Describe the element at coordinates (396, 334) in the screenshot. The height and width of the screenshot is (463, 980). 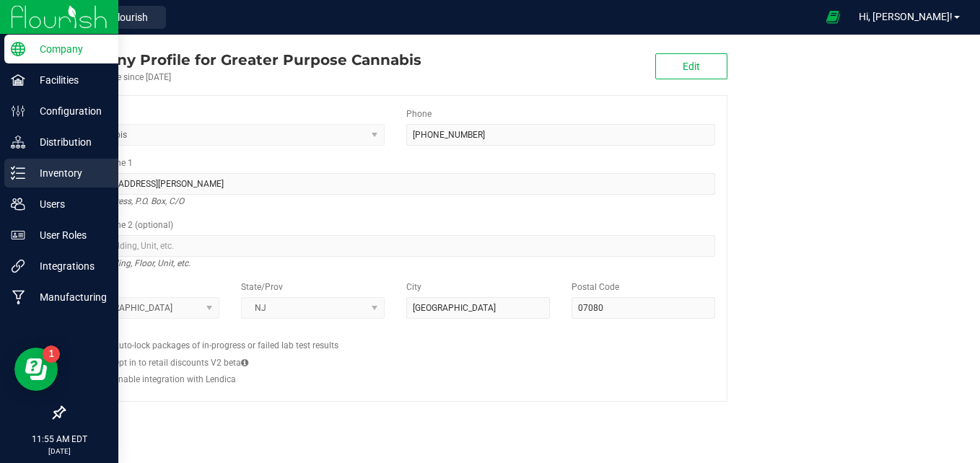
I see `h2: Configs` at that location.